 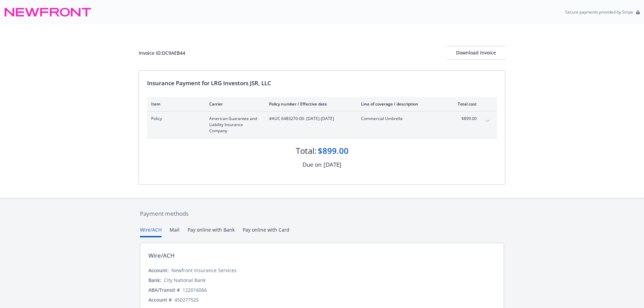 What do you see at coordinates (309, 104) in the screenshot?
I see `div: Policy number / Effective date` at bounding box center [309, 104].